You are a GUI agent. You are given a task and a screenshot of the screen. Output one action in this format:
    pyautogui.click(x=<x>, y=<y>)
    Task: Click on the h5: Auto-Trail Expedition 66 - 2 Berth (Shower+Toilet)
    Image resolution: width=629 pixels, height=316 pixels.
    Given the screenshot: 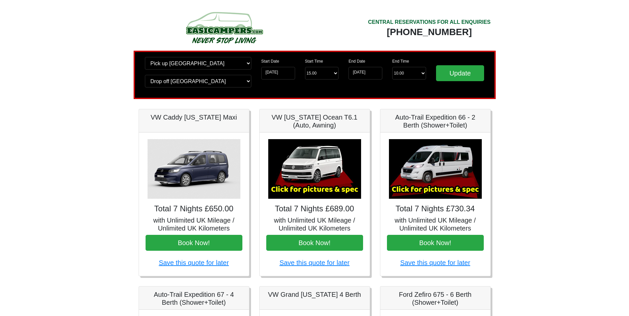 What is the action you would take?
    pyautogui.click(x=435, y=121)
    